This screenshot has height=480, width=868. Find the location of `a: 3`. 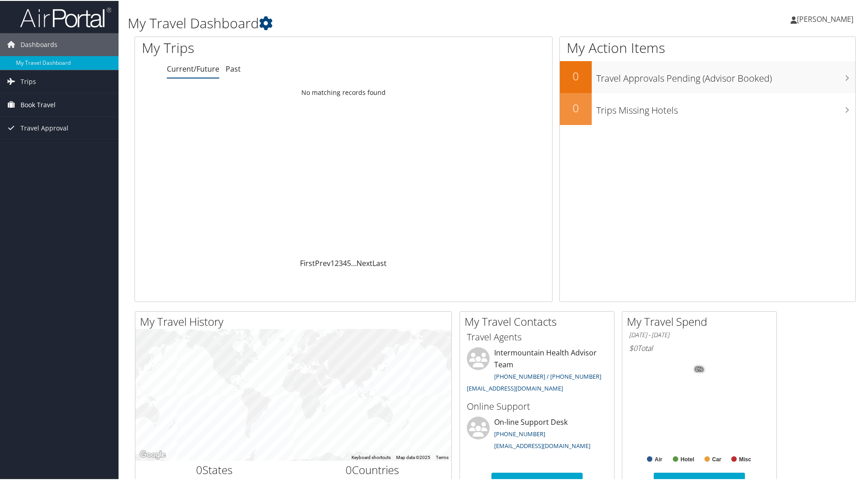

a: 3 is located at coordinates (341, 263).